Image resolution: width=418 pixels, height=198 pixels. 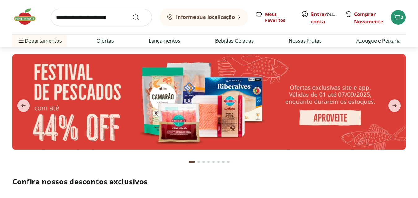 I want to click on button: Go to page 7 from fs-carousel, so click(x=223, y=162).